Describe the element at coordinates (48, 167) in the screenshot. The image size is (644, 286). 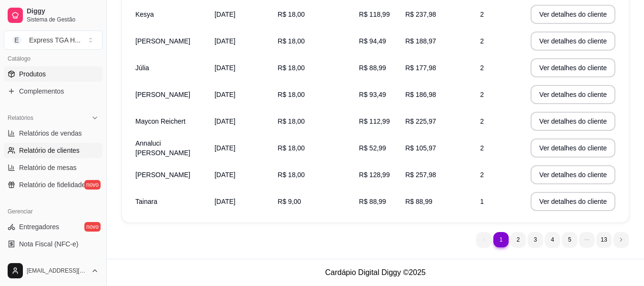
I see `span: Relatório de mesas` at that location.